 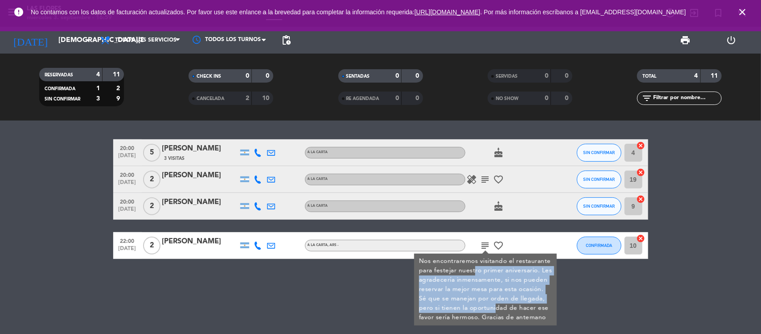 What do you see at coordinates (119, 99) in the screenshot?
I see `strong: 9` at bounding box center [119, 99].